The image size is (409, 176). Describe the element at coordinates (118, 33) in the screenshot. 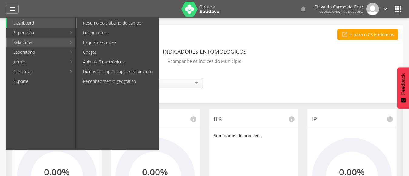

I see `a: Leishmaniose` at that location.